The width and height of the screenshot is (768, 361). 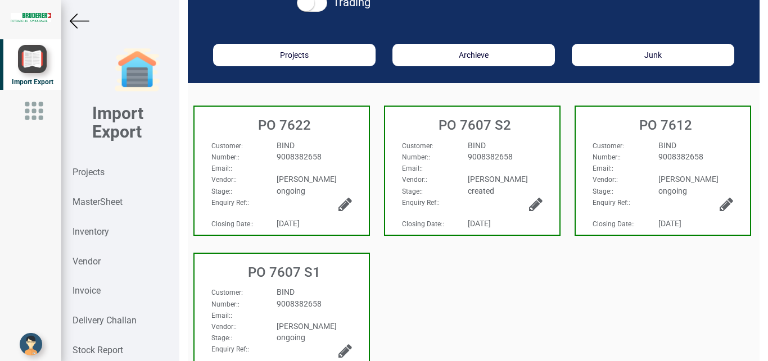 I want to click on button: Projects, so click(x=294, y=55).